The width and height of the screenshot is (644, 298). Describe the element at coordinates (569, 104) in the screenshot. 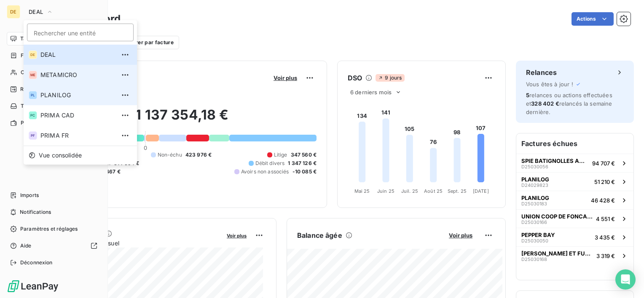

I see `span: relances ou actions effectuées et relancés la semaine dernière.` at that location.